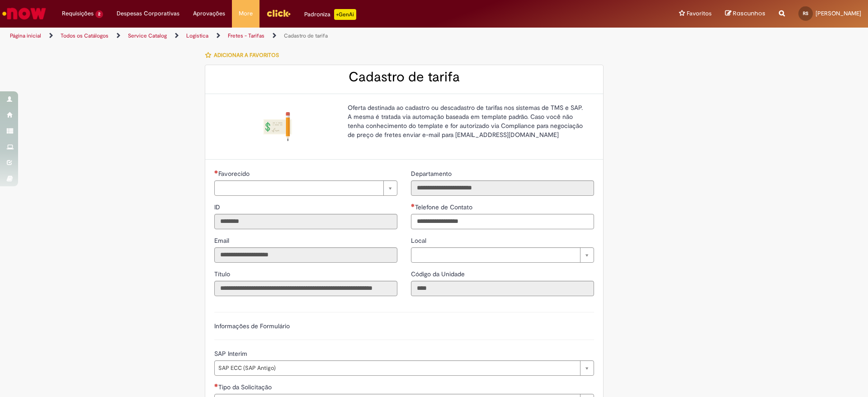 Image resolution: width=868 pixels, height=397 pixels. I want to click on div: Padroniza, so click(330, 14).